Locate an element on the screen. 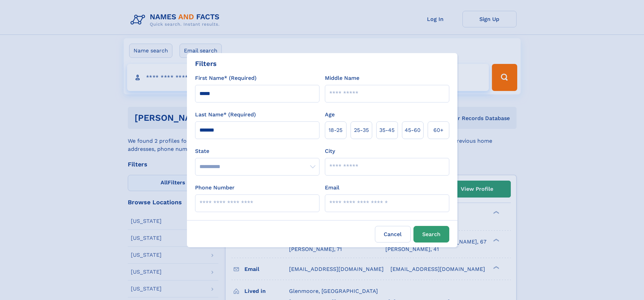  button: Search is located at coordinates (431, 234).